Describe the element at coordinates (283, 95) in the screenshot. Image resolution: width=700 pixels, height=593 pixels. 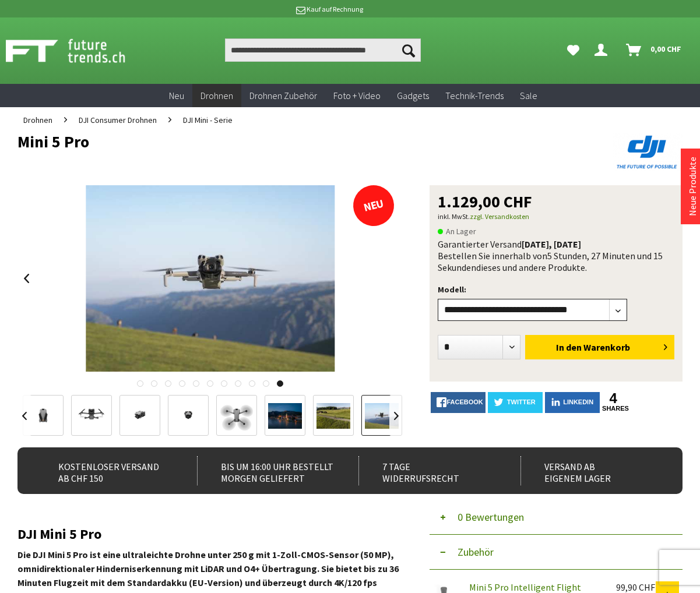
I see `a: Drohnen Zubehör` at that location.